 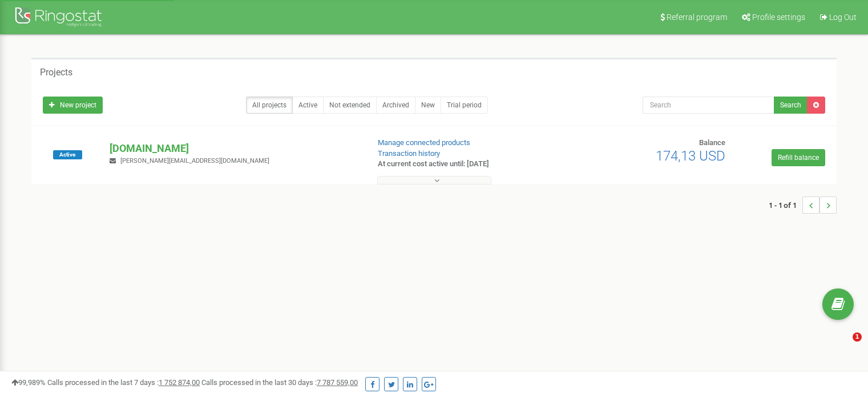 What do you see at coordinates (28, 382) in the screenshot?
I see `span: 99,989%` at bounding box center [28, 382].